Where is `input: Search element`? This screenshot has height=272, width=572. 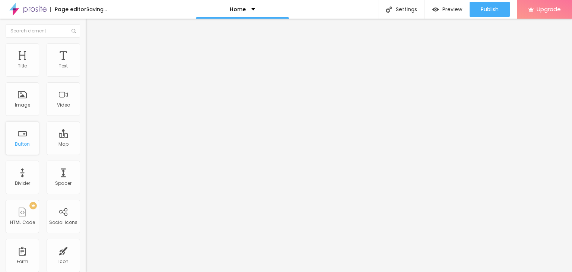
input: Search element is located at coordinates (43, 31).